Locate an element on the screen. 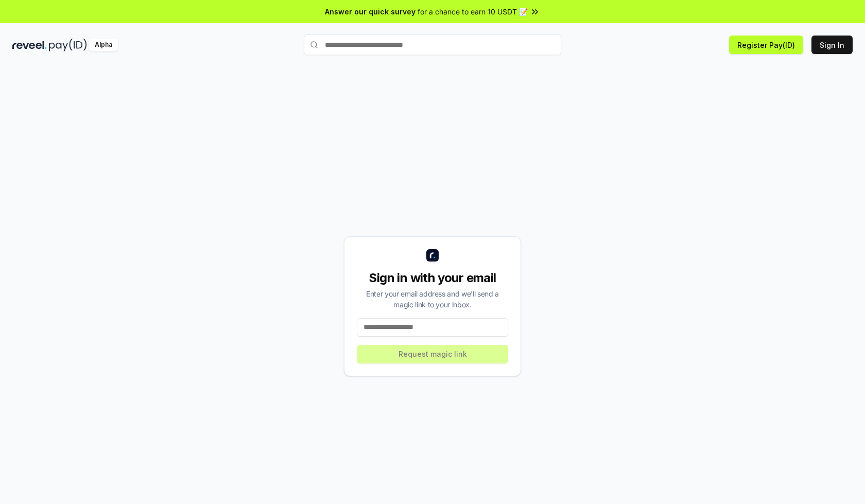 The height and width of the screenshot is (504, 865). div: Alpha is located at coordinates (103, 44).